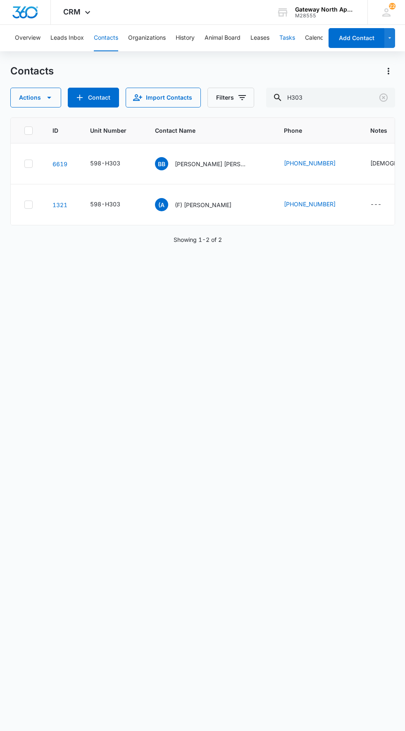 The height and width of the screenshot is (731, 405). I want to click on span: 22, so click(393, 6).